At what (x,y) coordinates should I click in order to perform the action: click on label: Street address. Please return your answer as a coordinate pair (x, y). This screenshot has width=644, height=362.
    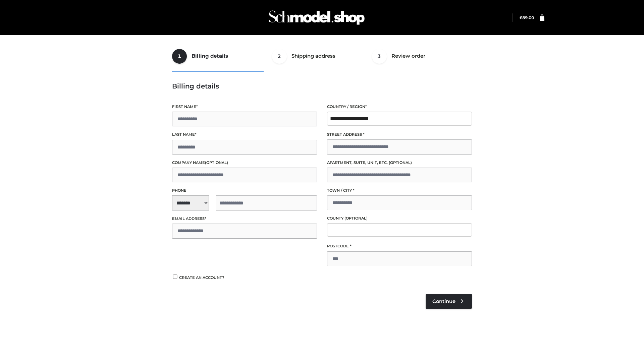
    Looking at the image, I should click on (399, 134).